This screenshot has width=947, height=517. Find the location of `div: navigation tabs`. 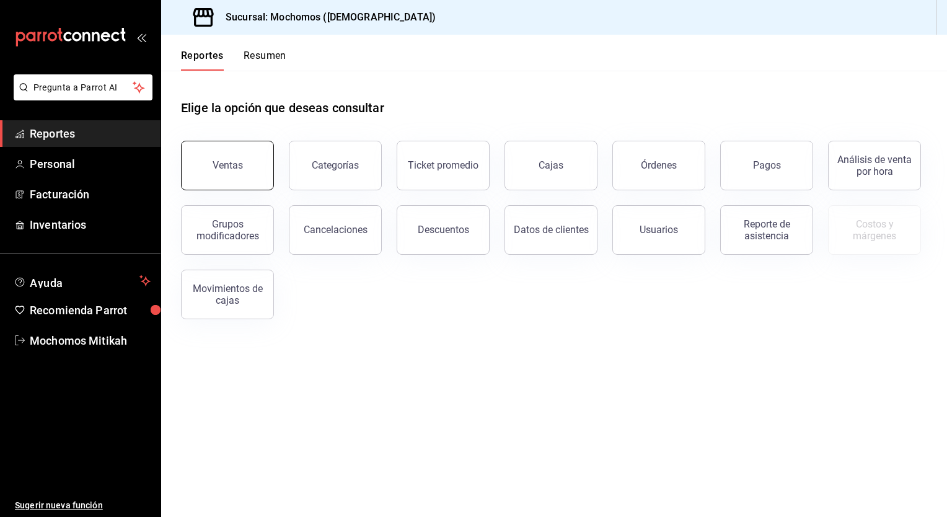

div: navigation tabs is located at coordinates (234, 60).